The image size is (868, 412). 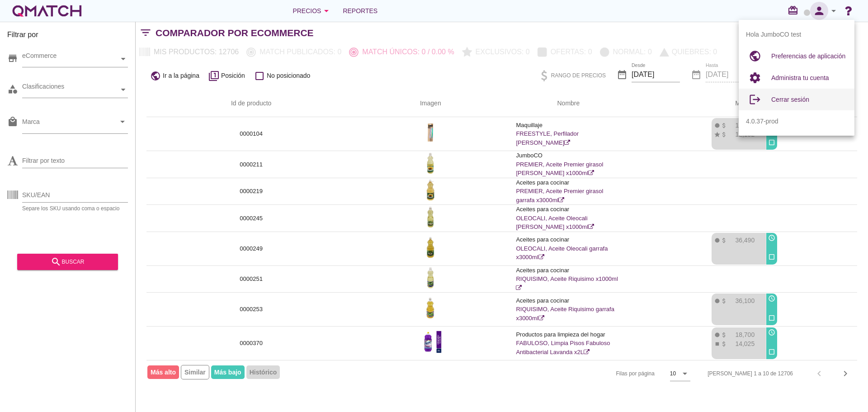 I want to click on p: 15,190, so click(x=741, y=126).